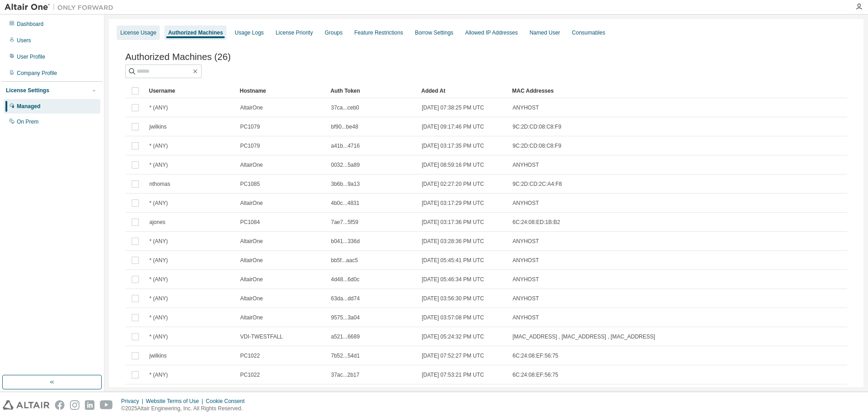  What do you see at coordinates (281, 90) in the screenshot?
I see `div: Hostname` at bounding box center [281, 90].